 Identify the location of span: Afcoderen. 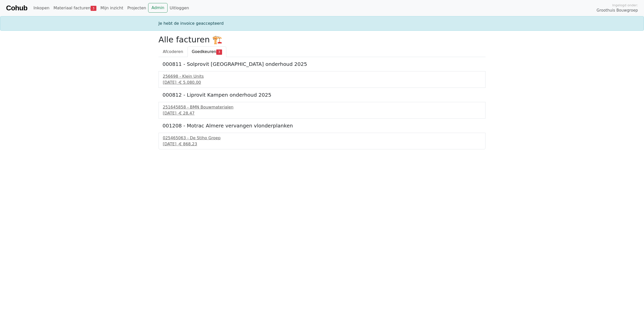
(173, 51).